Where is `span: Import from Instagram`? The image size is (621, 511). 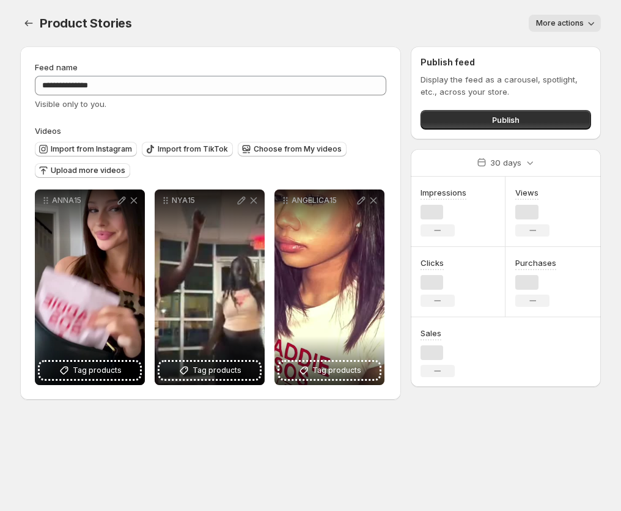 span: Import from Instagram is located at coordinates (91, 149).